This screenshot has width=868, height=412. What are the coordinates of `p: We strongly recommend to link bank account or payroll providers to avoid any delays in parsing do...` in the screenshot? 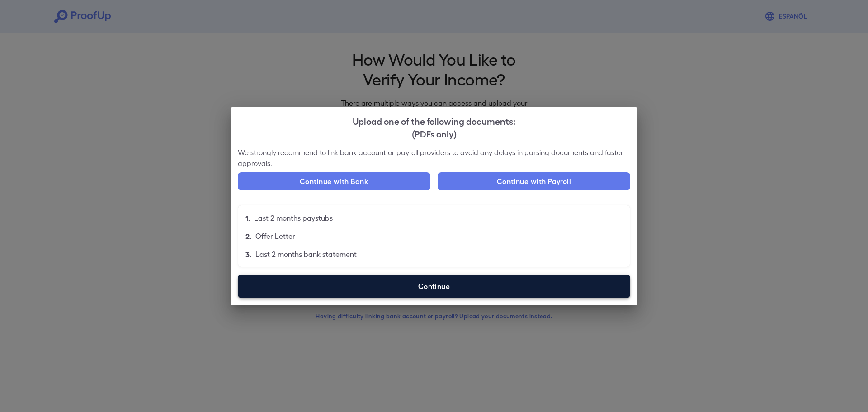 It's located at (434, 158).